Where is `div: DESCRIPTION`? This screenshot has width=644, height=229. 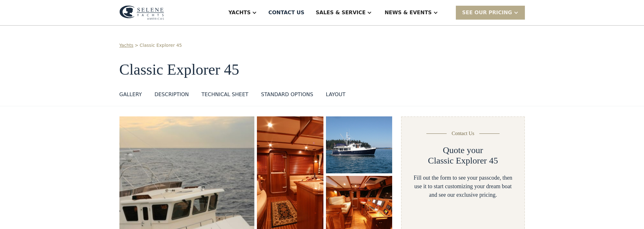
div: DESCRIPTION is located at coordinates (172, 94).